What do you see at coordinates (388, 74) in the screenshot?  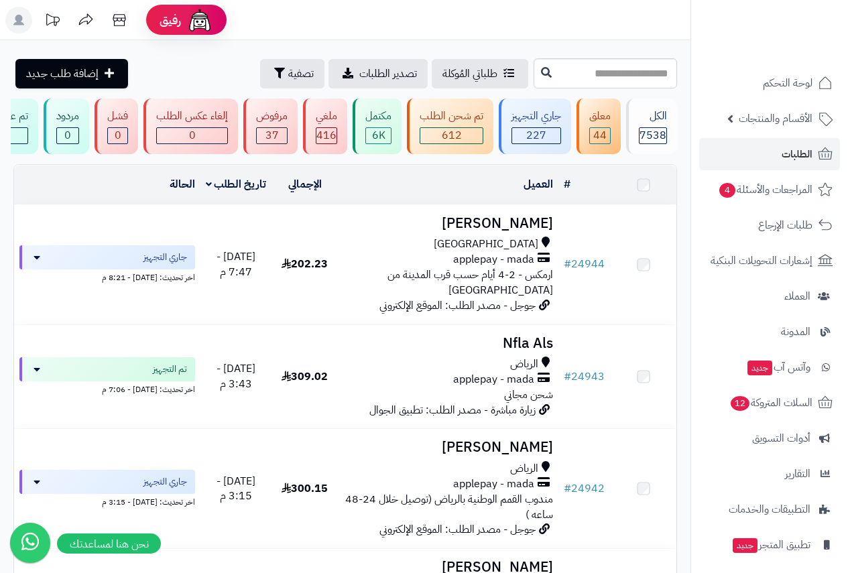 I see `span: تصدير الطلبات` at bounding box center [388, 74].